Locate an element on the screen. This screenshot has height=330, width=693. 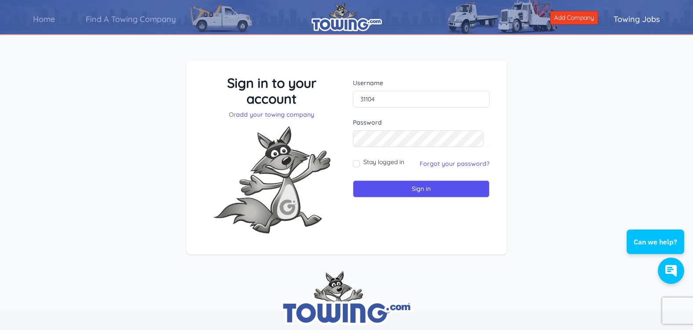
input: Sign in is located at coordinates (421, 189).